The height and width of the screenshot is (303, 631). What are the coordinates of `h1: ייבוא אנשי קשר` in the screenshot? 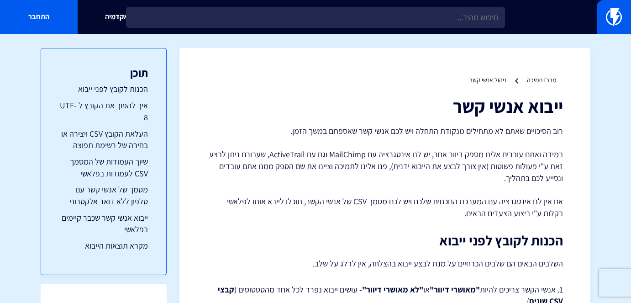 It's located at (385, 106).